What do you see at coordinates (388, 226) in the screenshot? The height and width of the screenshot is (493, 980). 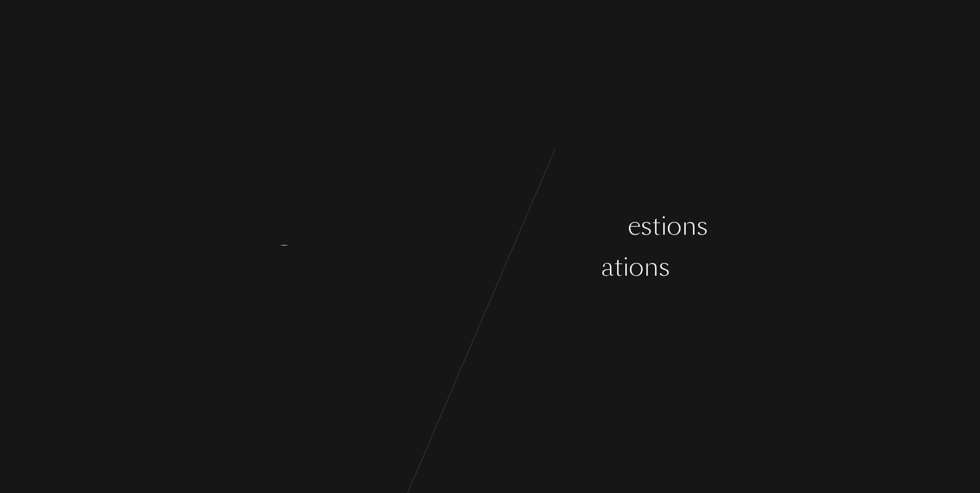 I see `div: ç` at bounding box center [388, 226].